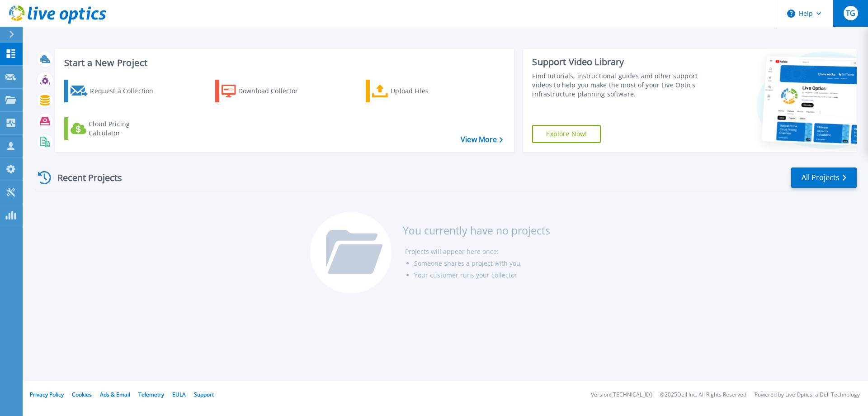 Image resolution: width=868 pixels, height=416 pixels. I want to click on div: Find tutorials, instructional guides and other support videos to help you make the most of your L..., so click(617, 85).